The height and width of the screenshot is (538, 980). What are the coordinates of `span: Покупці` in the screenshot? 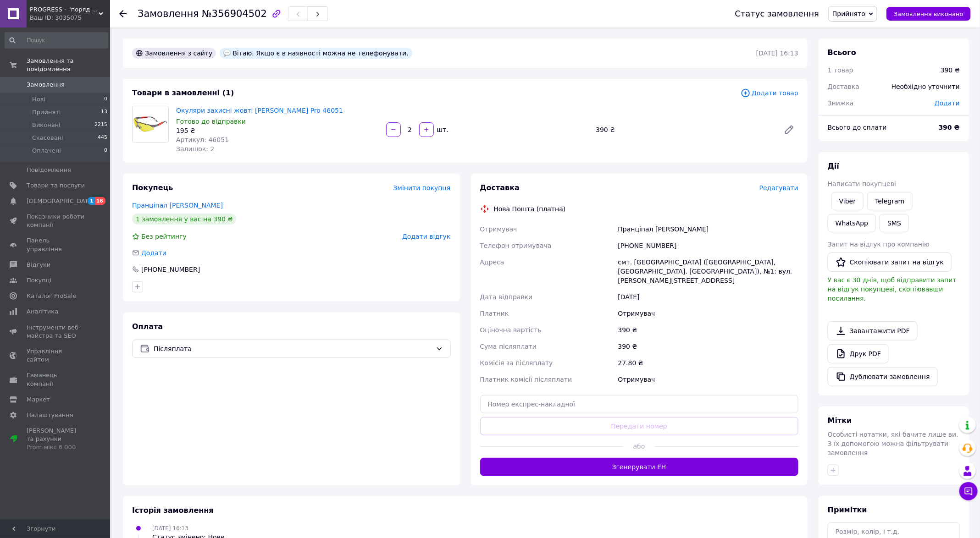 It's located at (39, 281).